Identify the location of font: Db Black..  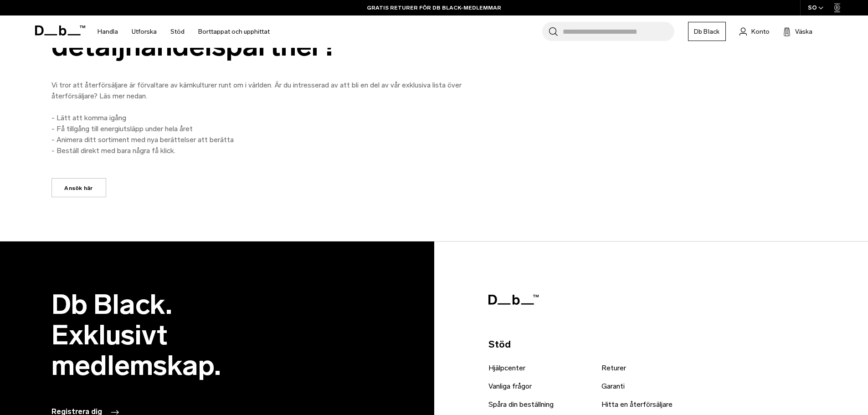
(112, 304).